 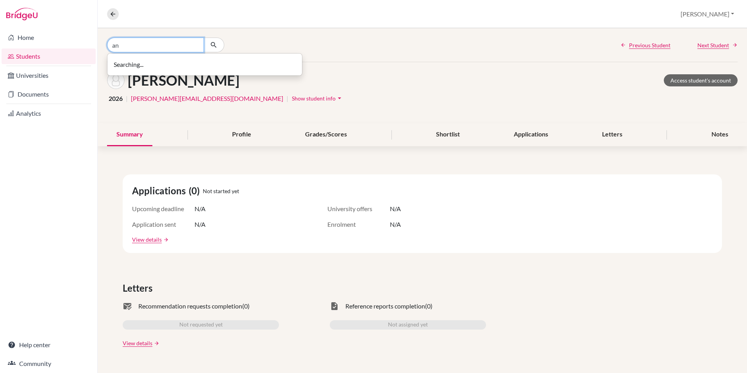 What do you see at coordinates (48, 56) in the screenshot?
I see `a: Students` at bounding box center [48, 56].